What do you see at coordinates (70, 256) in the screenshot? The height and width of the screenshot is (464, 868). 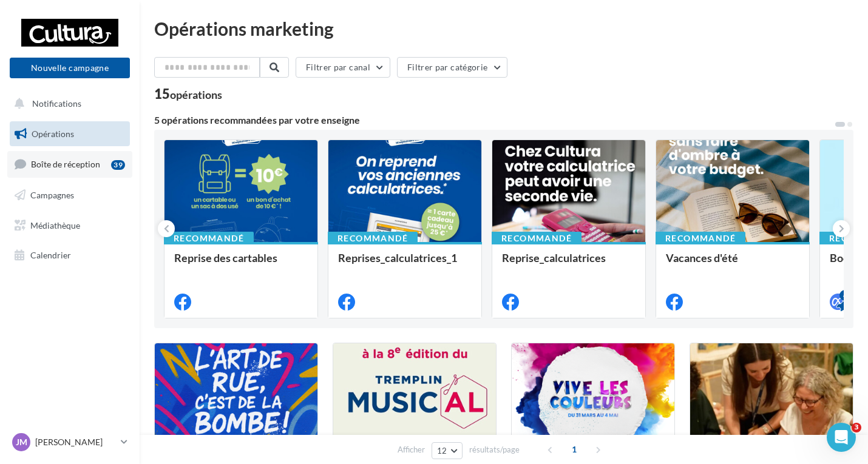 I see `a: Calendrier` at bounding box center [70, 256].